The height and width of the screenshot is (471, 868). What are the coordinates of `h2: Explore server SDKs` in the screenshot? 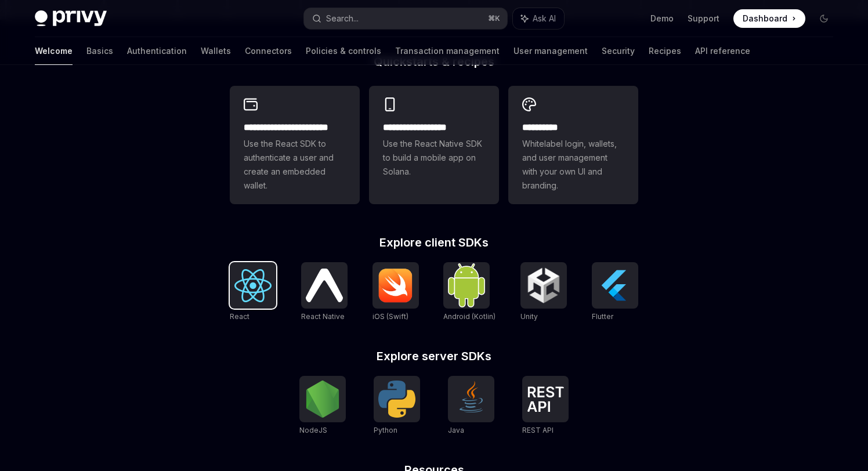 It's located at (434, 356).